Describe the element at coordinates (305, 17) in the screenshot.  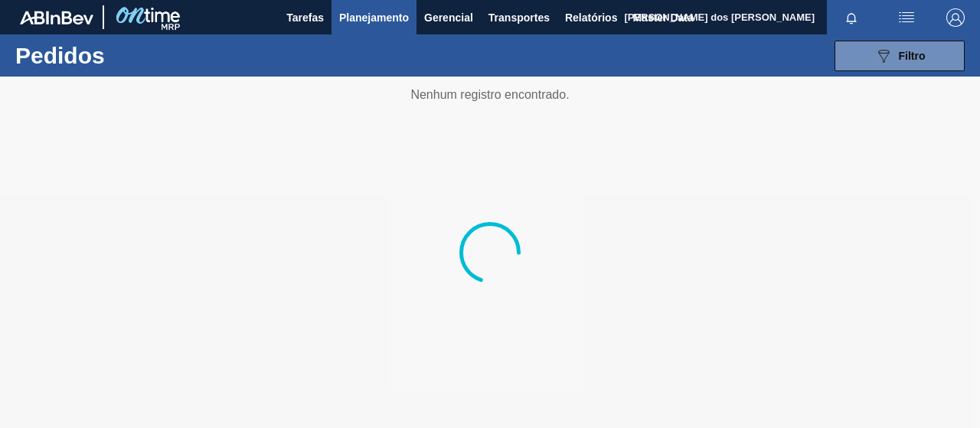
I see `span: Tarefas` at that location.